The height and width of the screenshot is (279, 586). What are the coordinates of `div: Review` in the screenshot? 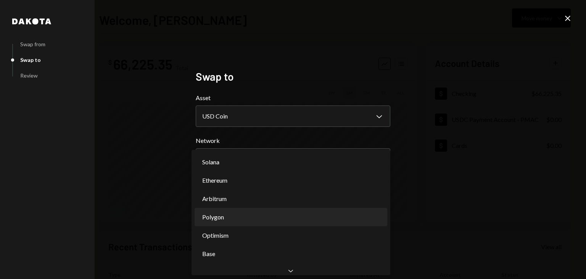 It's located at (29, 75).